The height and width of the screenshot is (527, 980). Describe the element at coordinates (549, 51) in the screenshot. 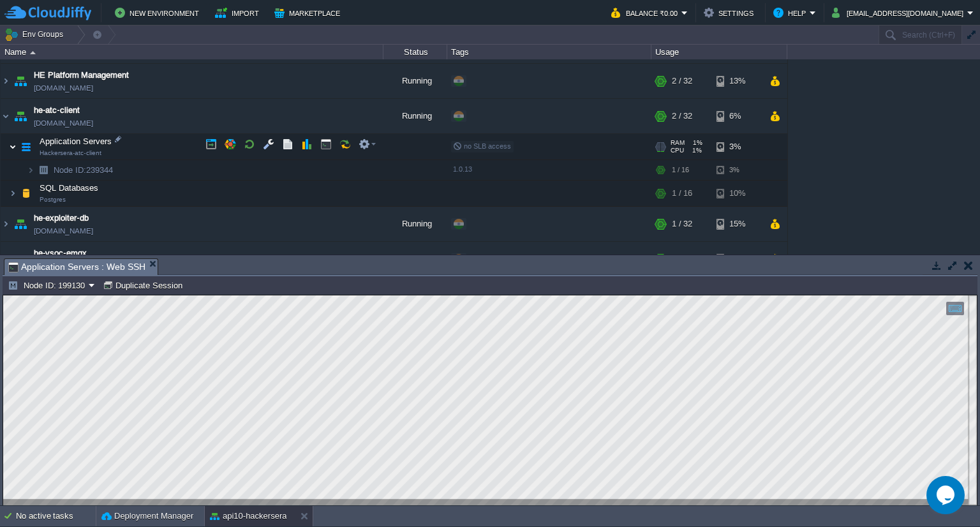

I see `div: Tags` at that location.